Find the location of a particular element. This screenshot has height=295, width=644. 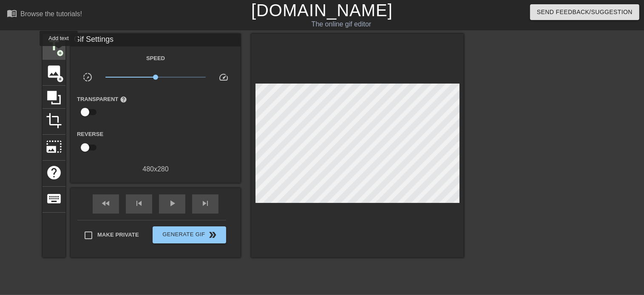

span: fast_rewind is located at coordinates (106, 203).